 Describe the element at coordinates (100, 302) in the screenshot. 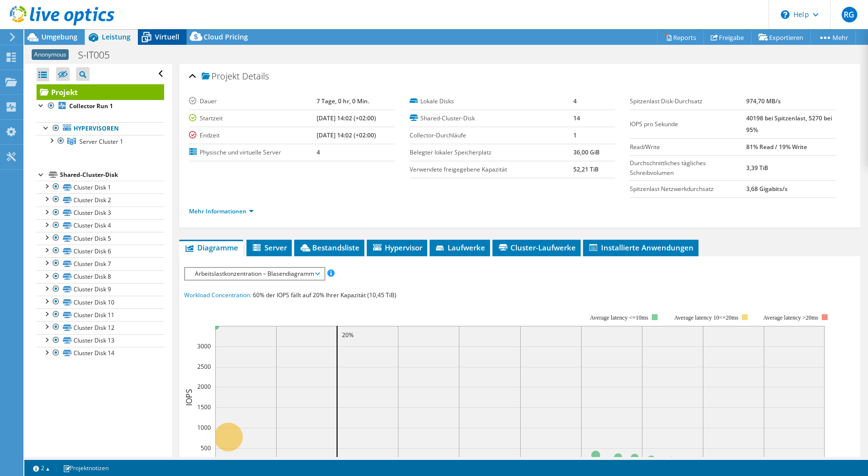

I see `a: Cluster Disk 10` at that location.